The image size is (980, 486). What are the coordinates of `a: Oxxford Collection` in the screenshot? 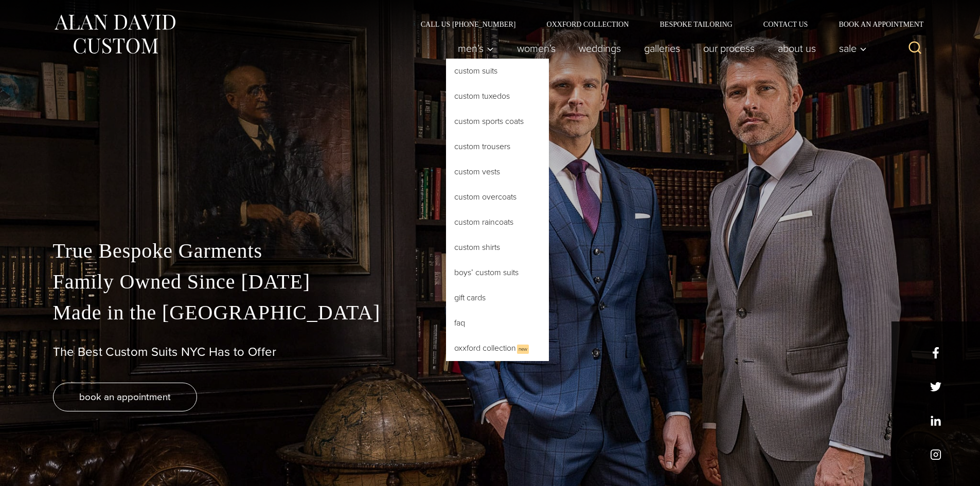 It's located at (587, 24).